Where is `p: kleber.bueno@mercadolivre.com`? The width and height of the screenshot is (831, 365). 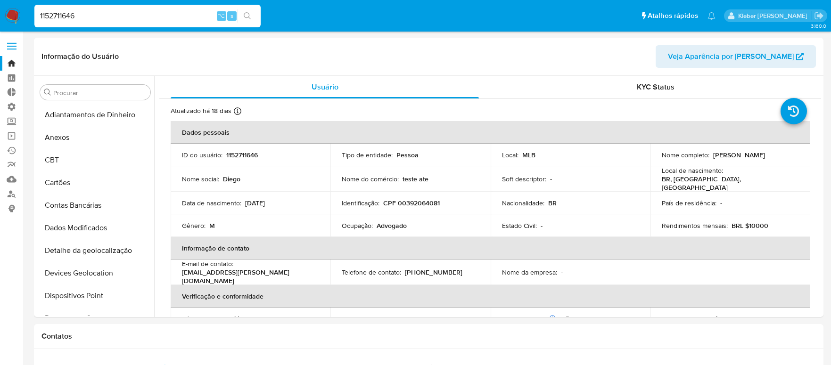
p: kleber.bueno@mercadolivre.com is located at coordinates (774, 16).